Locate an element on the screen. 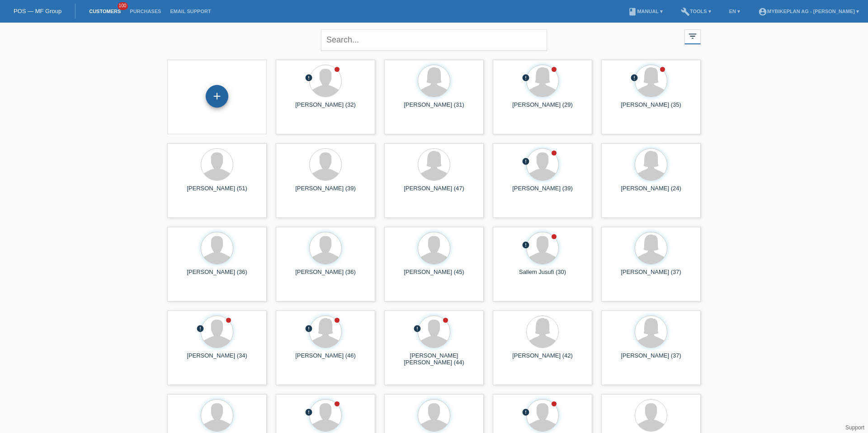 The image size is (868, 433). div: Sallem Jusufi (30) is located at coordinates (542, 275).